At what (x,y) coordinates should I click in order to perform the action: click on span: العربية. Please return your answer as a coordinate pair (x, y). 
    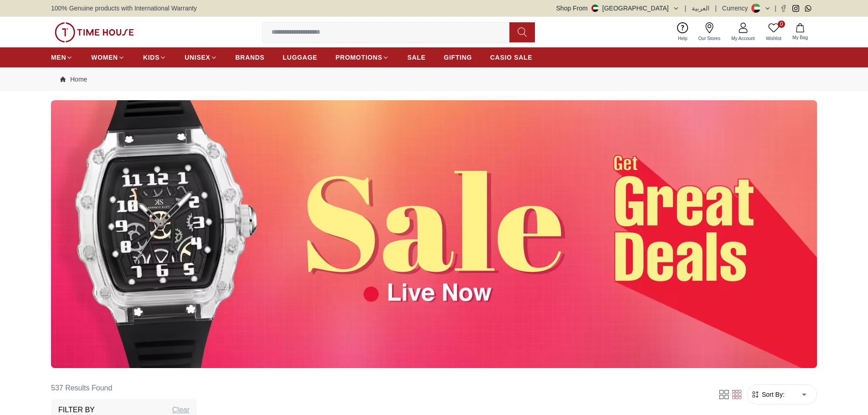
    Looking at the image, I should click on (700, 8).